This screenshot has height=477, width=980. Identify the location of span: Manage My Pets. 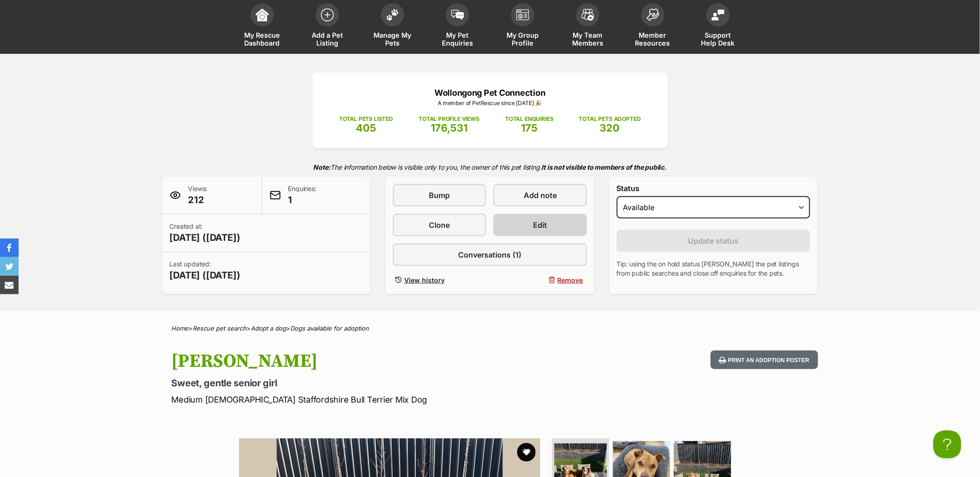
(392, 39).